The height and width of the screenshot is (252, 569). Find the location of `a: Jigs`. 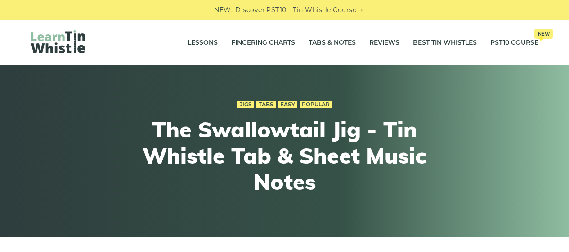

a: Jigs is located at coordinates (246, 104).